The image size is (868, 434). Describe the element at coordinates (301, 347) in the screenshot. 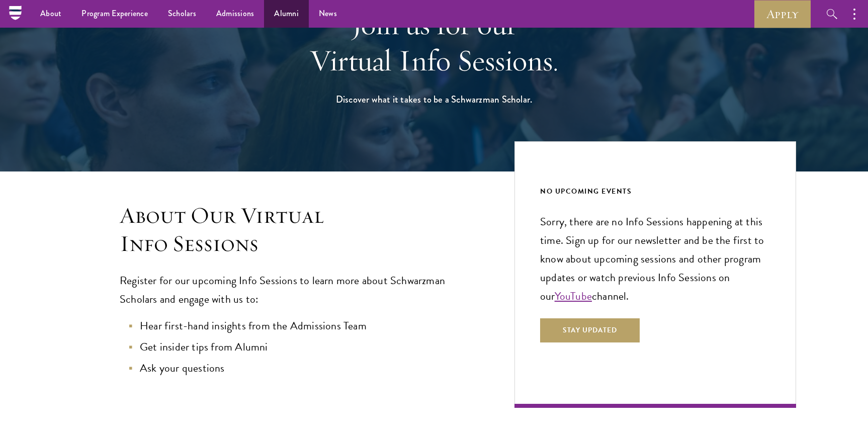

I see `li: Get insider tips from Alumni` at that location.